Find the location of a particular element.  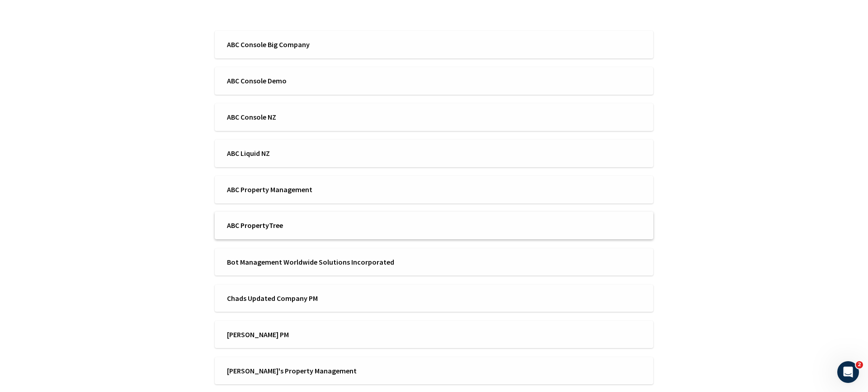

span: ABC Console Demo is located at coordinates (328, 81).